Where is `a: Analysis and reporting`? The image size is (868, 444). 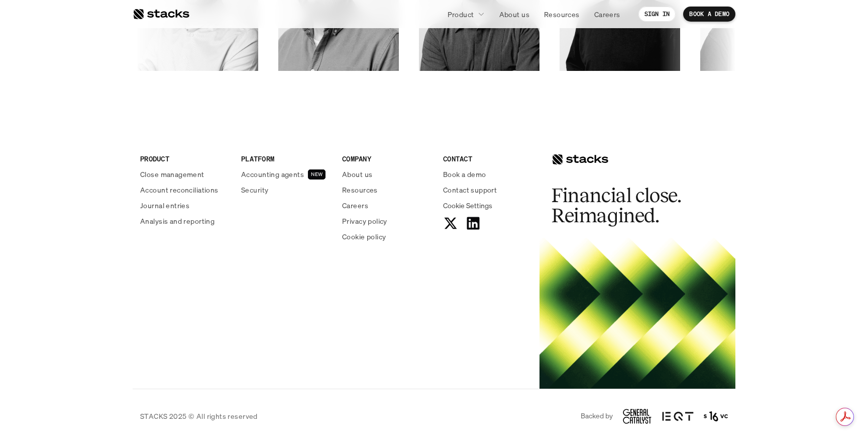 a: Analysis and reporting is located at coordinates (185, 221).